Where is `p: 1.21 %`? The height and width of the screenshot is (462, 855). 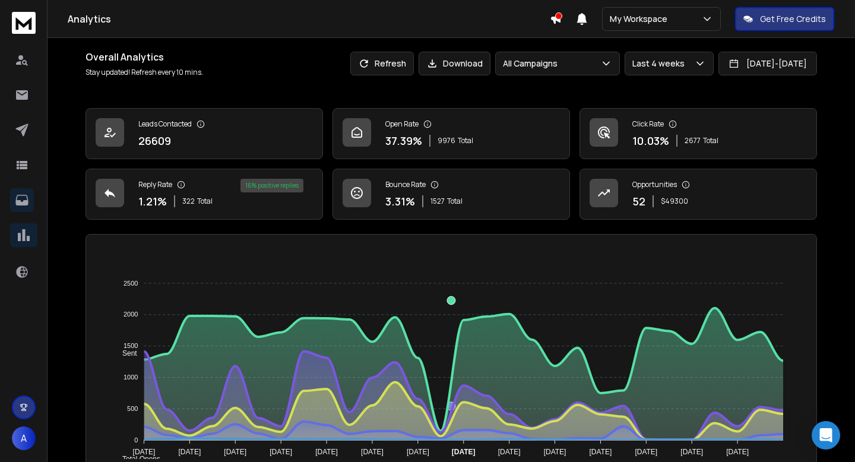 p: 1.21 % is located at coordinates (153, 201).